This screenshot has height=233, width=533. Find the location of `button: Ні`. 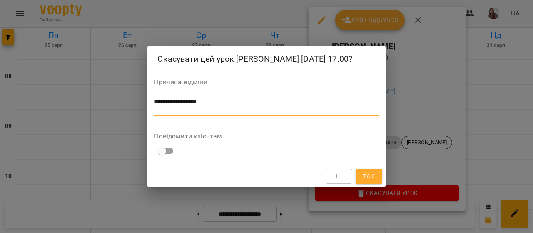

button: Ні is located at coordinates (339, 176).